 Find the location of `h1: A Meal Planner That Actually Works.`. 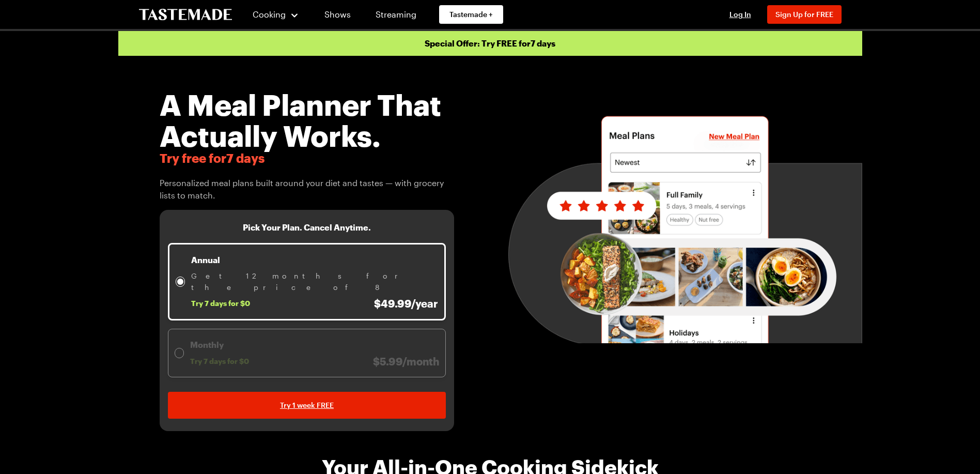

h1: A Meal Planner That Actually Works. is located at coordinates (307, 120).